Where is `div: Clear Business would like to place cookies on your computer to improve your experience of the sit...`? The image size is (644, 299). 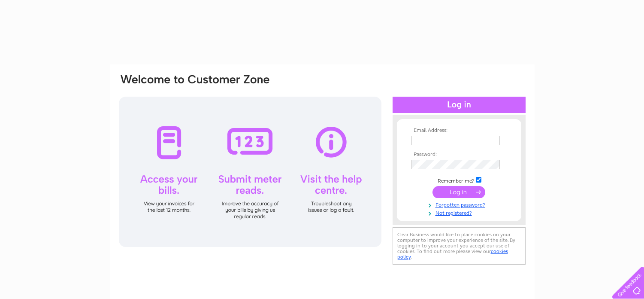 div: Clear Business would like to place cookies on your computer to improve your experience of the sit... is located at coordinates (460, 246).